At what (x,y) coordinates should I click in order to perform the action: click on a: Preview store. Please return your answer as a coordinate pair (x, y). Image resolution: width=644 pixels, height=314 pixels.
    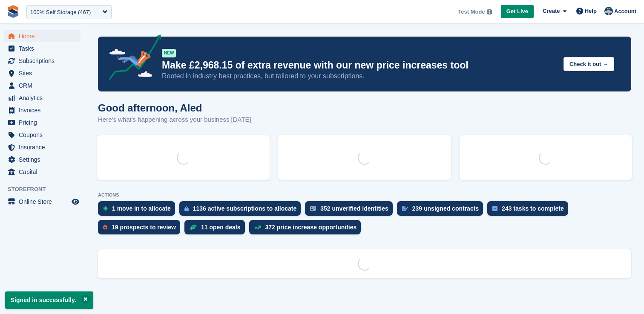
    Looking at the image, I should click on (76, 202).